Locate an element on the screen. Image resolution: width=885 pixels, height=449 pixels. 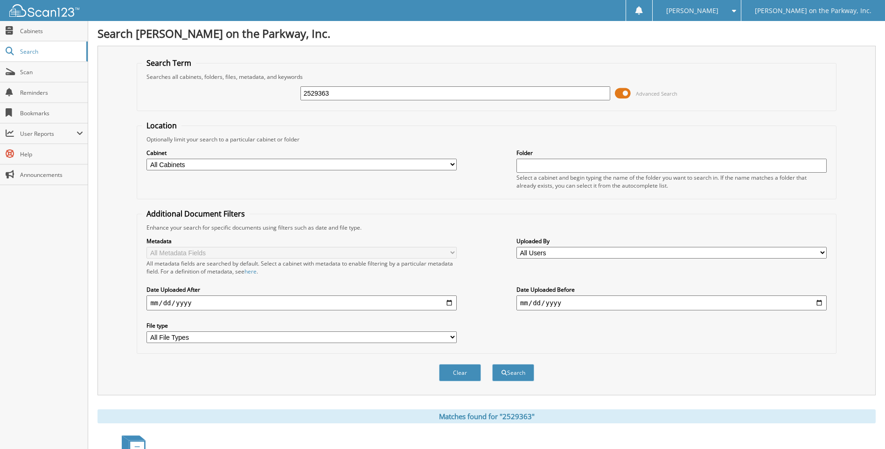
div: Select a cabinet and begin typing the name of the folder you want to search in. If the name match... is located at coordinates (671, 181).